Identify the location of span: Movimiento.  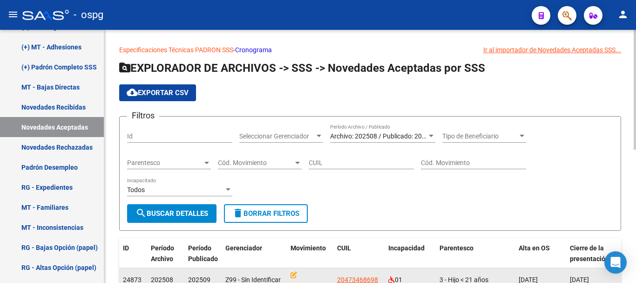
(308, 248).